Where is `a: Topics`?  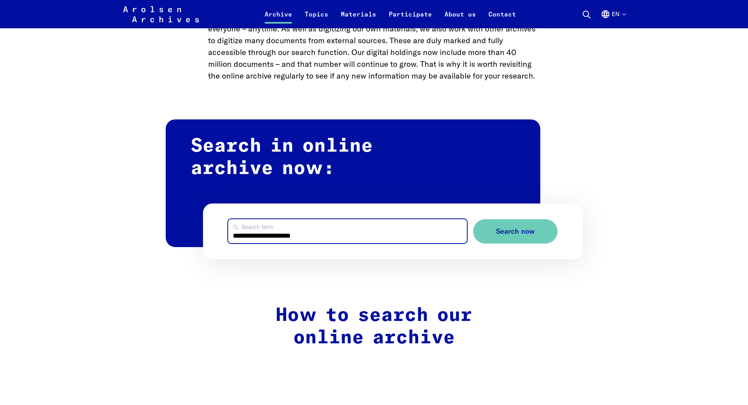
a: Topics is located at coordinates (316, 19).